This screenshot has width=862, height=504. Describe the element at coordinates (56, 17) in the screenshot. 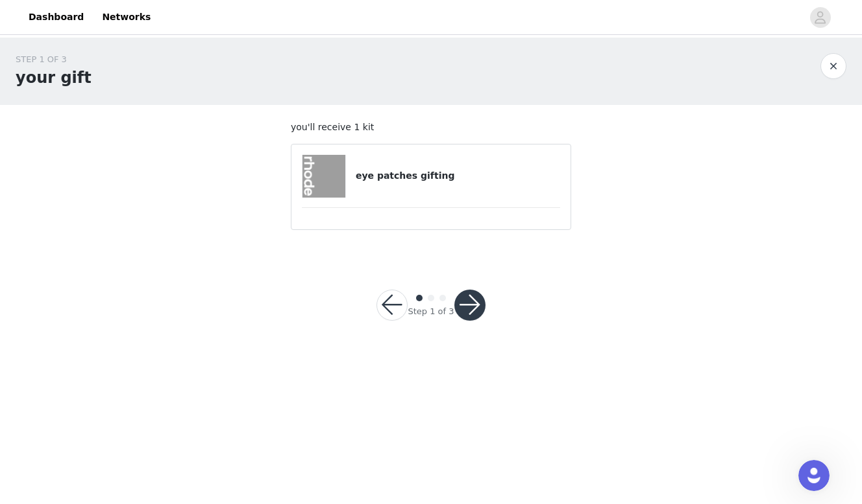

I see `a: Dashboard` at that location.